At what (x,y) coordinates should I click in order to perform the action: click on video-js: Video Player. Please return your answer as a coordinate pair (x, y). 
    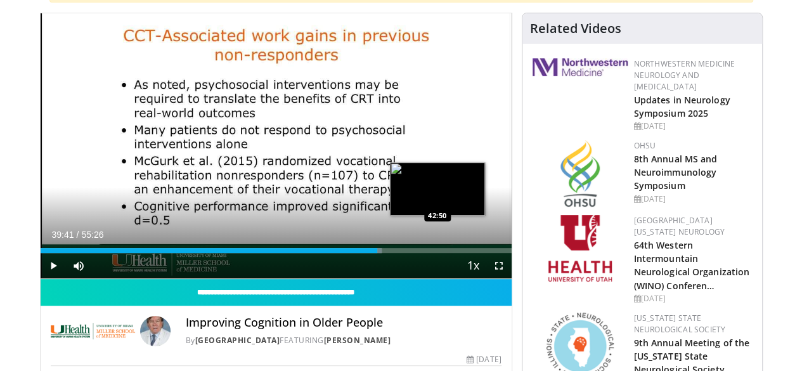
    Looking at the image, I should click on (276, 146).